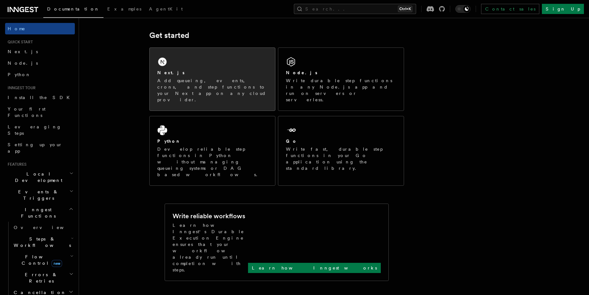 This screenshot has width=589, height=295. Describe the element at coordinates (169, 35) in the screenshot. I see `a: Get started` at that location.